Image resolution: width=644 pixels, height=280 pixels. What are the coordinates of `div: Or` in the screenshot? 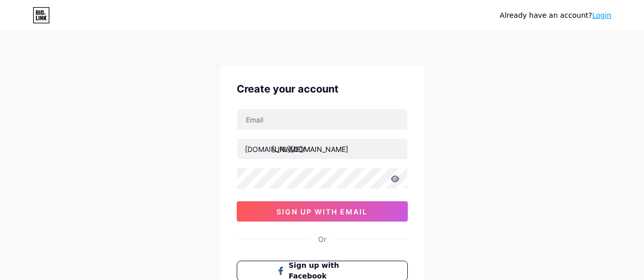 It's located at (322, 239).